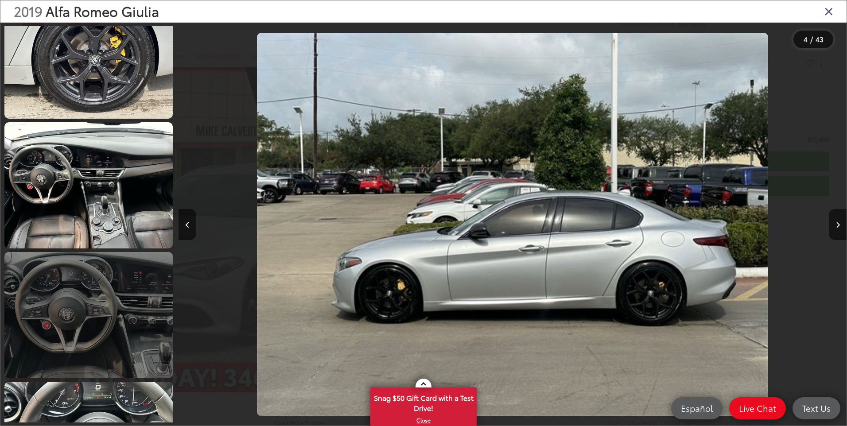 Image resolution: width=847 pixels, height=426 pixels. I want to click on span: Snag $50 Gift Card with a Test Drive!, so click(424, 402).